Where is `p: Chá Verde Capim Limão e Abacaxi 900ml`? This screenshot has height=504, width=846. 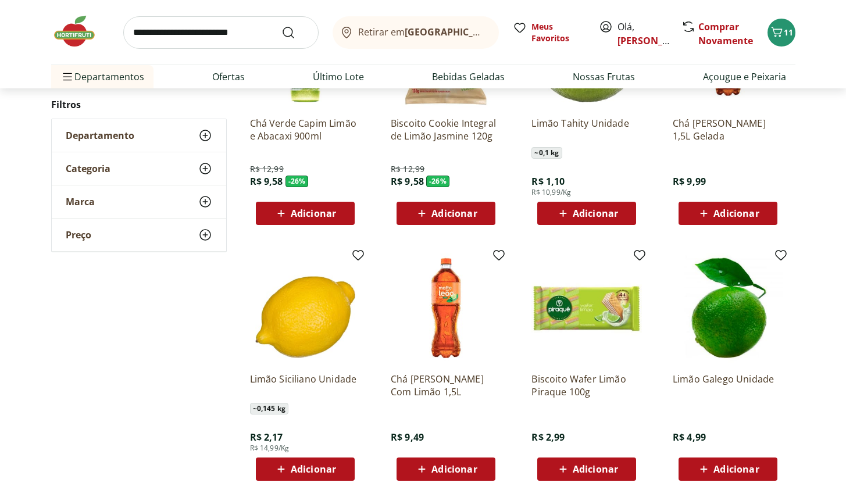 p: Chá Verde Capim Limão e Abacaxi 900ml is located at coordinates (306, 130).